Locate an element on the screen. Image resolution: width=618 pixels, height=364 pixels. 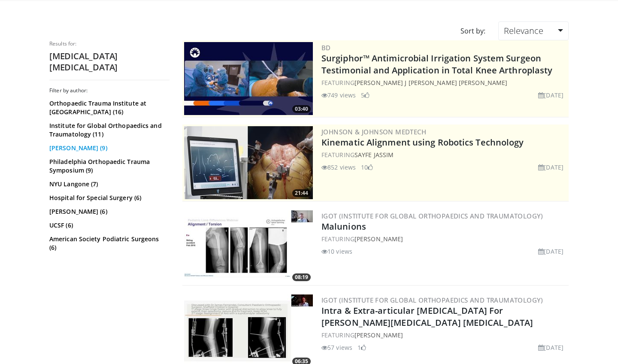
li: 10 views is located at coordinates (337, 251).